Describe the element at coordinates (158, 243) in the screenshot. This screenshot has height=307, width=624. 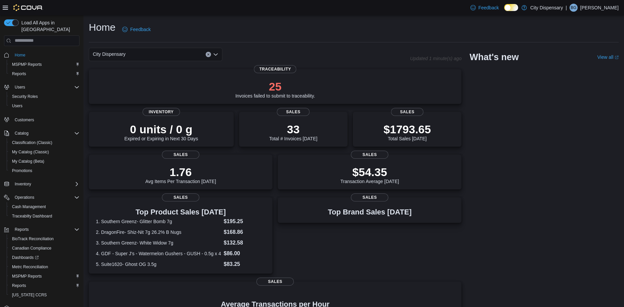
I see `dt: 3. Southern Greenz- White Widow 7g` at that location.